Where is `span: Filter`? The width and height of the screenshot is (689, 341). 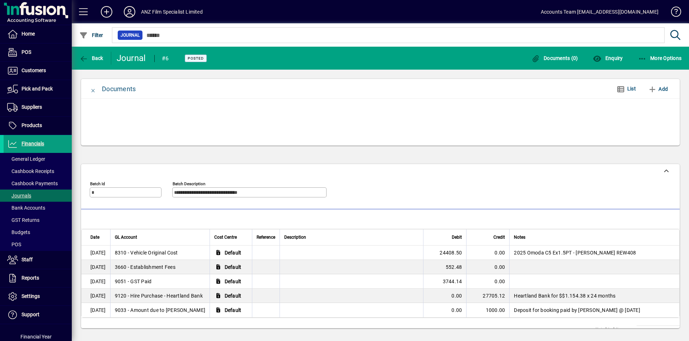
span: Filter is located at coordinates (91, 35).